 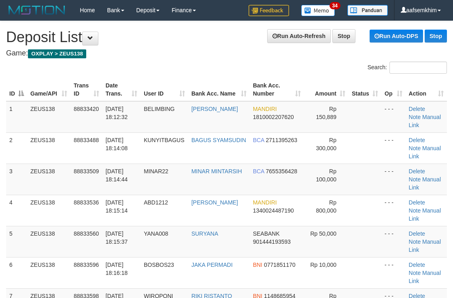 What do you see at coordinates (159, 109) in the screenshot?
I see `span: BELIMBING` at bounding box center [159, 109].